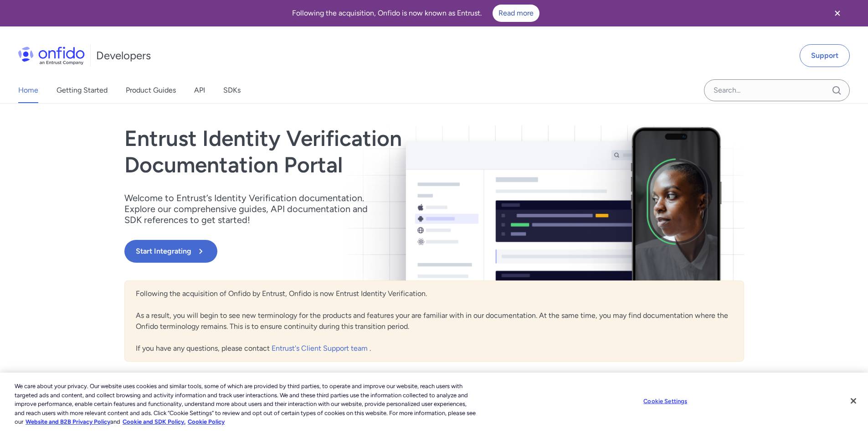 This screenshot has width=868, height=431. Describe the element at coordinates (29, 90) in the screenshot. I see `a: Home` at that location.